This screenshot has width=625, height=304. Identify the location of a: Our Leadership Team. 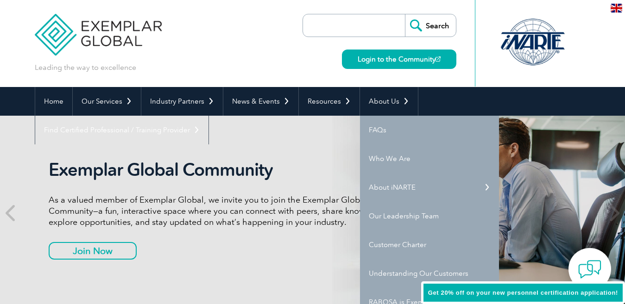
(429, 216).